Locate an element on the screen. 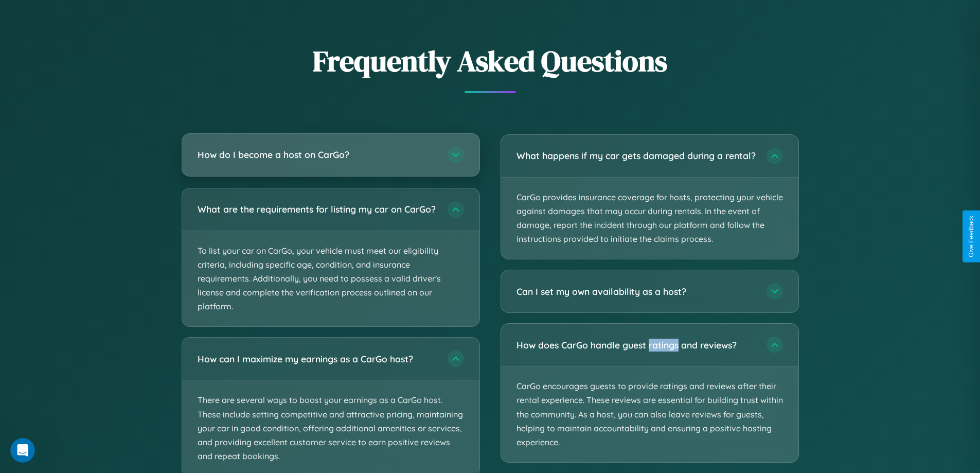 The image size is (980, 473). h3: Can I set my own availability as a host? is located at coordinates (636, 291).